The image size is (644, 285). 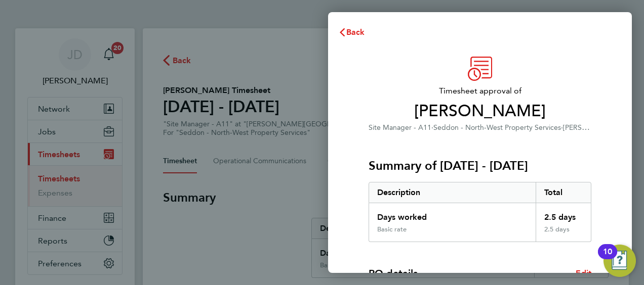 I want to click on div: Days worked, so click(x=452, y=215).